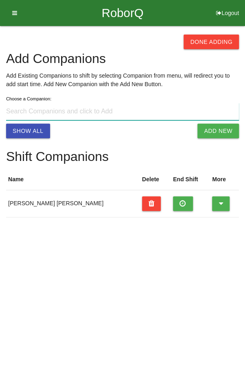 This screenshot has width=245, height=380. Describe the element at coordinates (211, 42) in the screenshot. I see `button: Done Adding` at that location.